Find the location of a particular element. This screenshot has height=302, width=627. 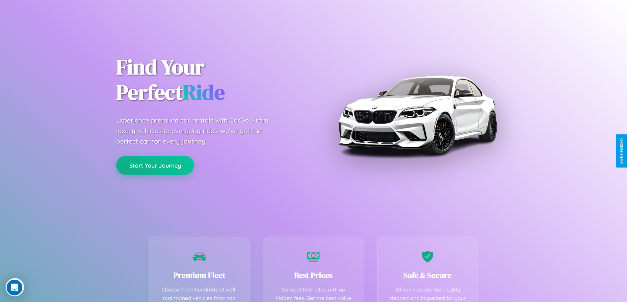

h3: Premium Fleet is located at coordinates (199, 275).